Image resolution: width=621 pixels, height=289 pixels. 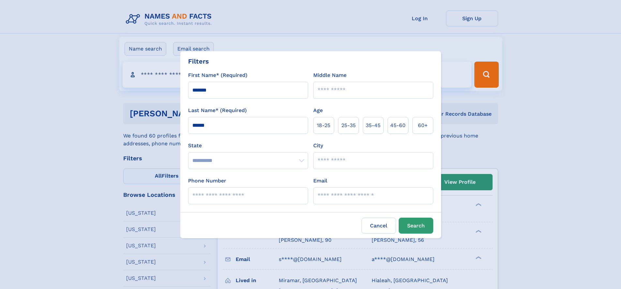 What do you see at coordinates (318, 146) in the screenshot?
I see `label: City` at bounding box center [318, 146].